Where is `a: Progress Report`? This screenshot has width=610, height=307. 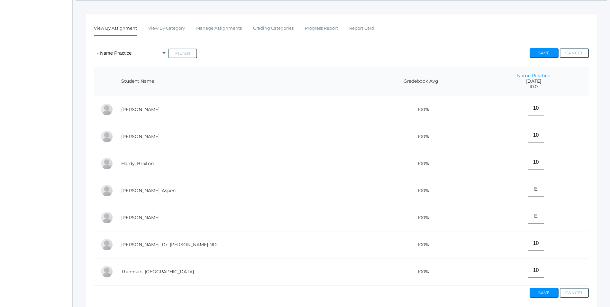 a: Progress Report is located at coordinates (321, 28).